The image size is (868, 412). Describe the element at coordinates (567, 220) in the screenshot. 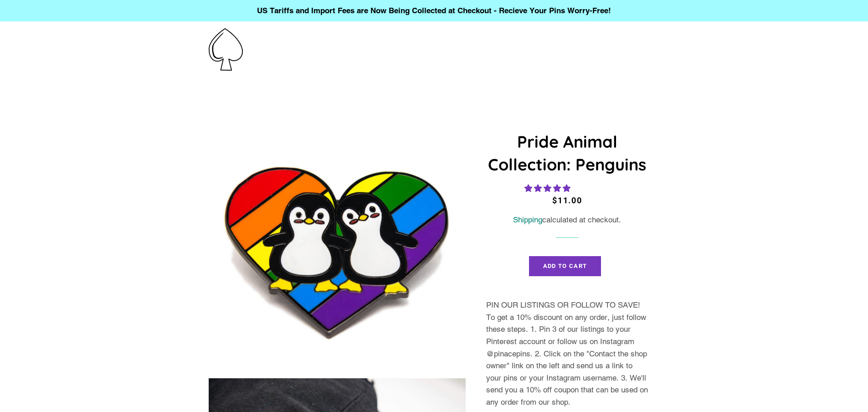

I see `div: calculated at checkout.` at that location.